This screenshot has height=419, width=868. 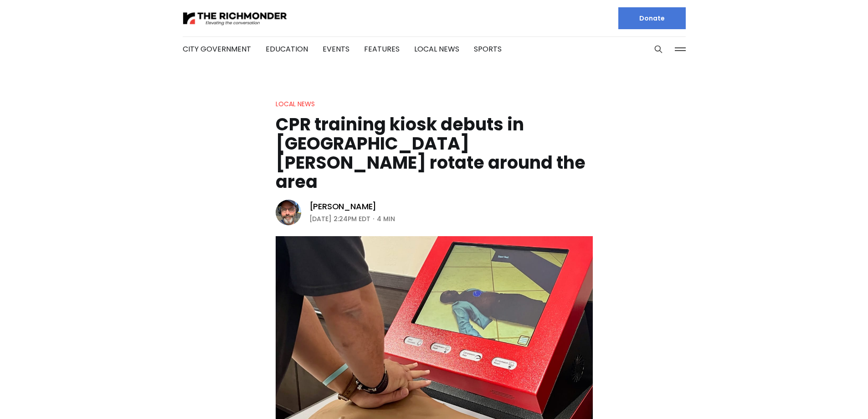 What do you see at coordinates (335, 49) in the screenshot?
I see `a: Events` at bounding box center [335, 49].